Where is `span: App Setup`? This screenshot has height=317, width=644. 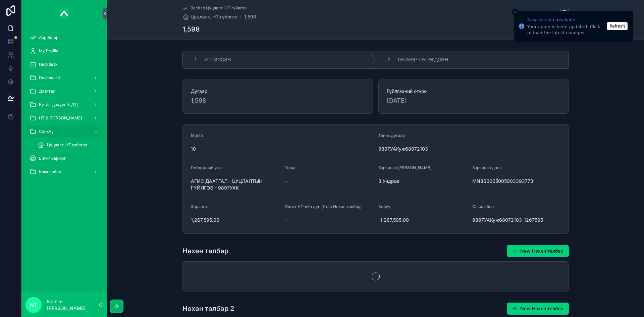 span: App Setup is located at coordinates (48, 38).